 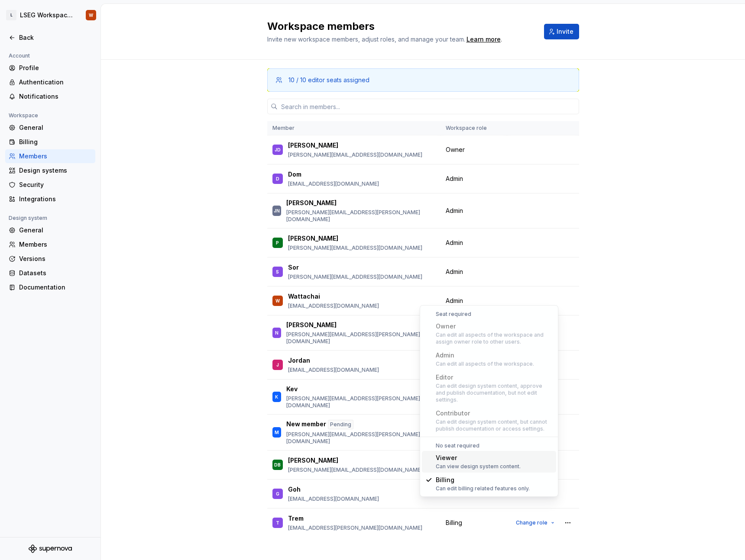 What do you see at coordinates (429, 106) in the screenshot?
I see `input: Search in members...` at bounding box center [429, 106].